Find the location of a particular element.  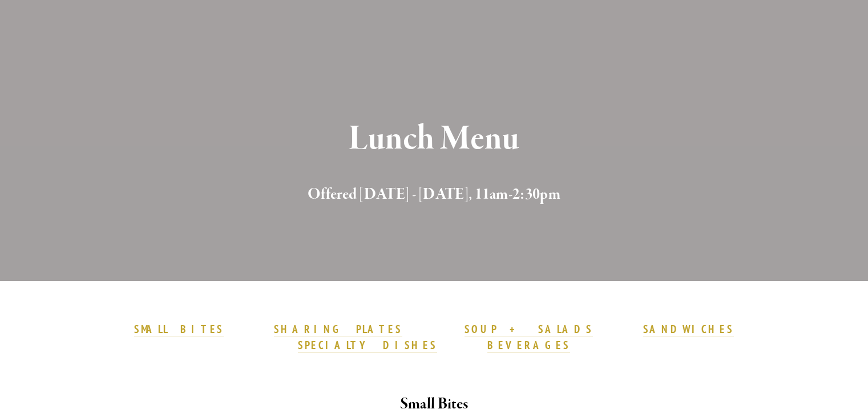

a: SMALL BITES is located at coordinates (179, 330).